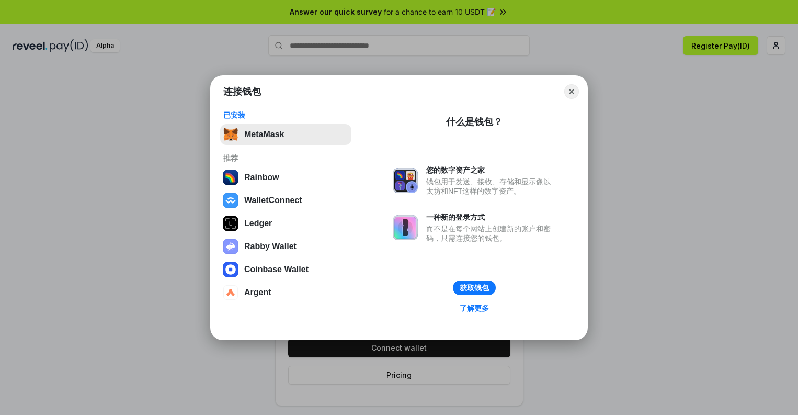  Describe the element at coordinates (491, 217) in the screenshot. I see `div: 一种新的登录方式` at that location.